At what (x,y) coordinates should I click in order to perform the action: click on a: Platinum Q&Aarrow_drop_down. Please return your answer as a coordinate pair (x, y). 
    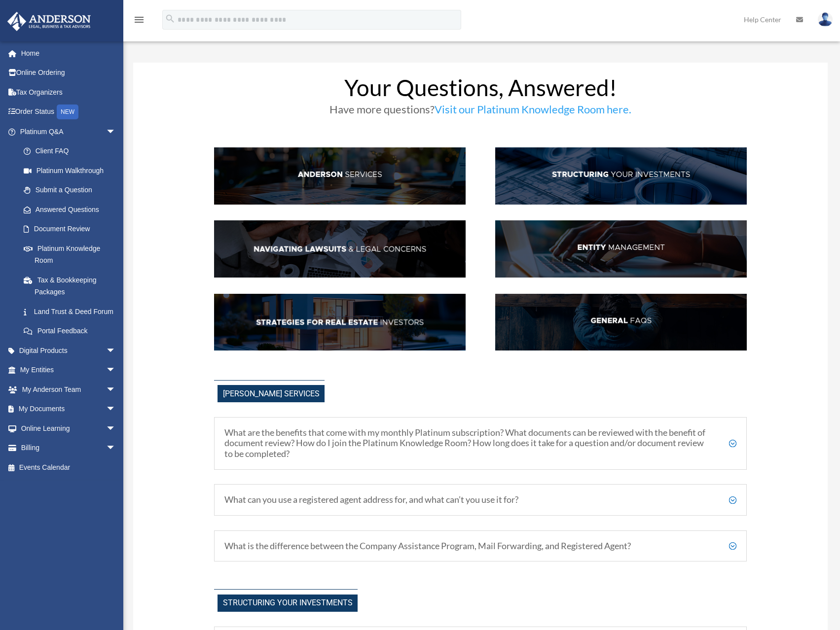
    Looking at the image, I should click on (68, 132).